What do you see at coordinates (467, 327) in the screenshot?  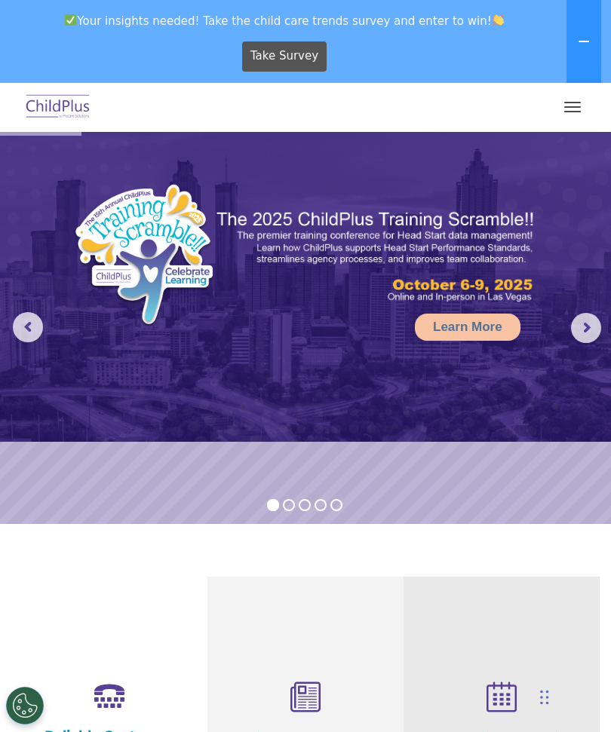 I see `a: Learn More` at bounding box center [467, 327].